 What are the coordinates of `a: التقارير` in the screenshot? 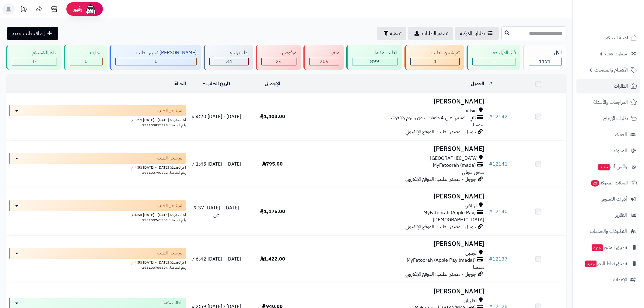 It's located at (608, 215).